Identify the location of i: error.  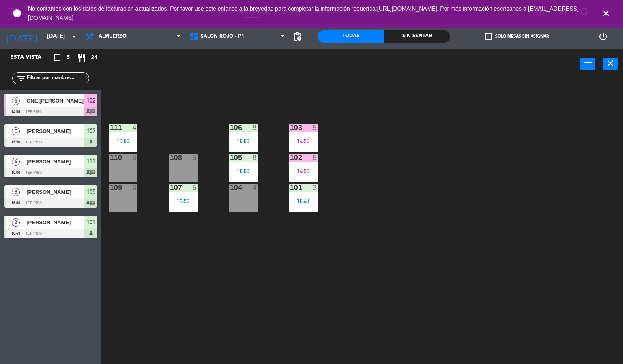
(17, 14).